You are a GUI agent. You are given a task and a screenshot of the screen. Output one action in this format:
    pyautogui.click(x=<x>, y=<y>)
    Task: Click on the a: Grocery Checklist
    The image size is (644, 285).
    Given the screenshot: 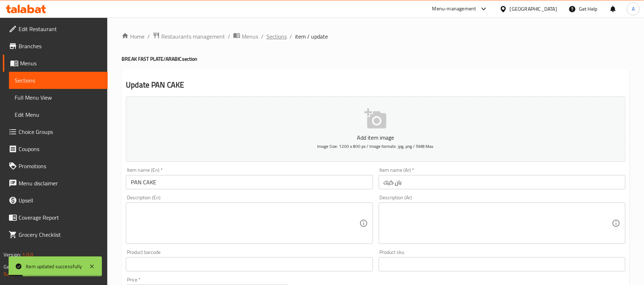 What is the action you would take?
    pyautogui.click(x=55, y=234)
    